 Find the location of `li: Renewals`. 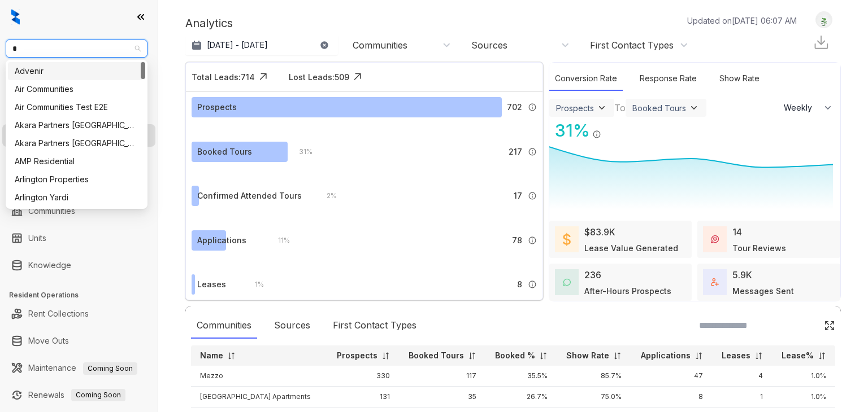

li: Renewals is located at coordinates (78, 395).